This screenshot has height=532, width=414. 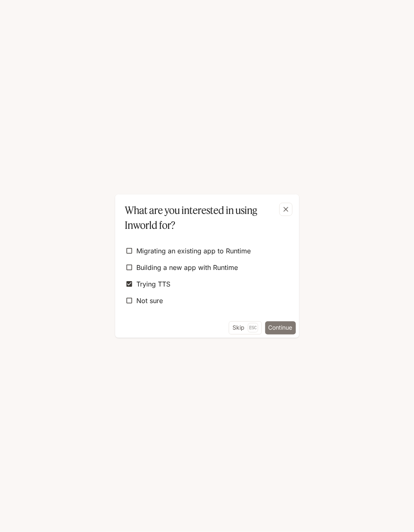 I want to click on span: Migrating an existing app to Runtime, so click(x=194, y=251).